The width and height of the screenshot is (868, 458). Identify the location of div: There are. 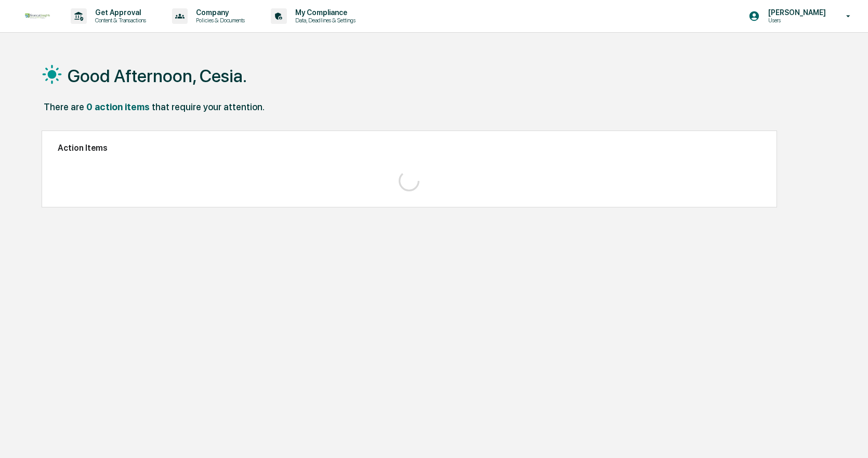
(64, 107).